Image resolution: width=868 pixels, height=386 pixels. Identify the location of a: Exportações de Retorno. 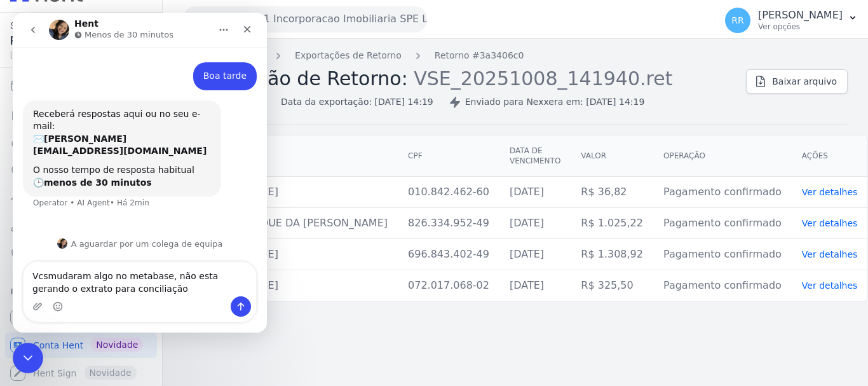
(348, 55).